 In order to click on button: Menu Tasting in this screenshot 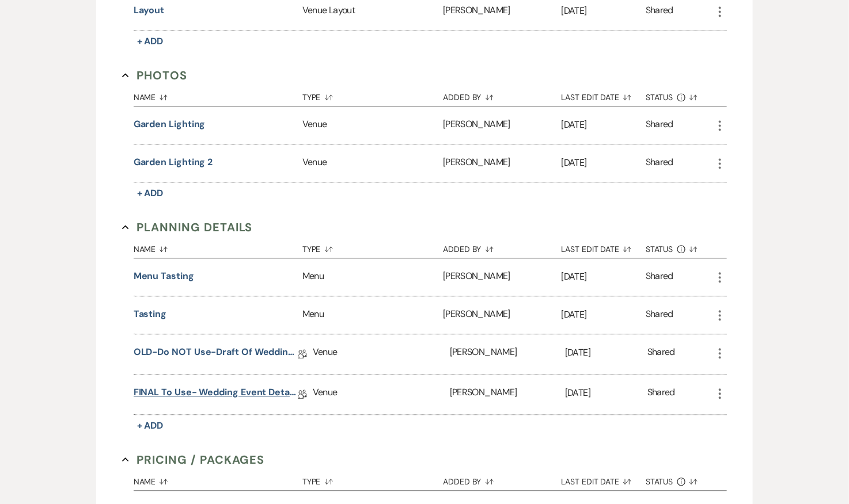, I will do `click(164, 276)`.